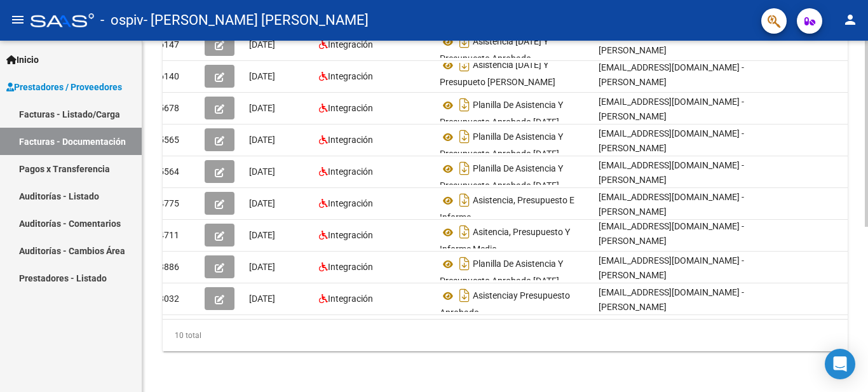 Image resolution: width=868 pixels, height=392 pixels. I want to click on span: - ospiv, so click(122, 21).